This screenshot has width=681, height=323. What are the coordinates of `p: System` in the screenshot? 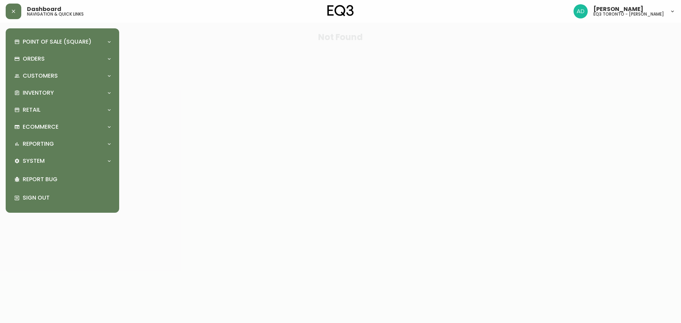 It's located at (34, 161).